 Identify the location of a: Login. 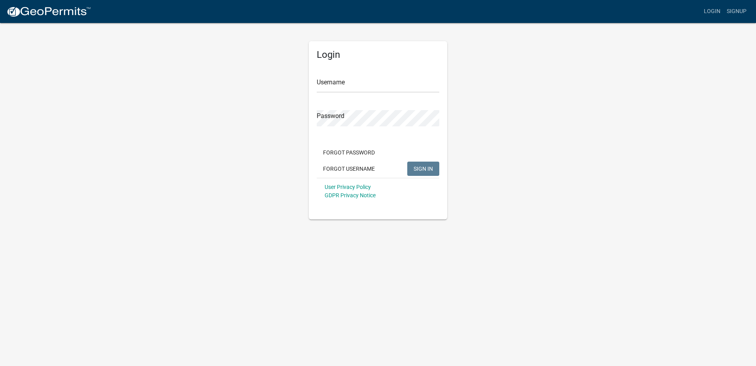
(712, 11).